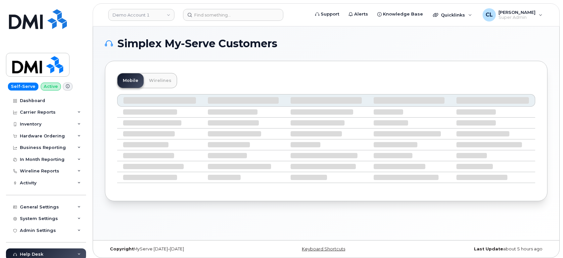 This screenshot has width=563, height=258. I want to click on span: Simplex My-Serve Customers, so click(197, 44).